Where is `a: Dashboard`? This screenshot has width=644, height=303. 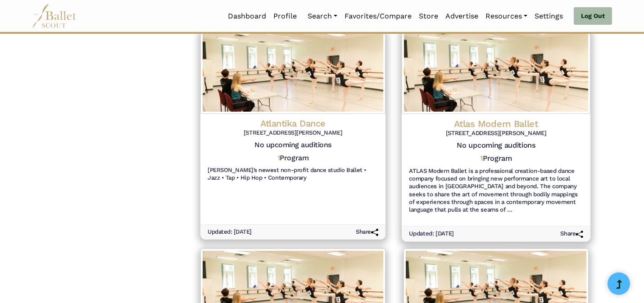
a: Dashboard is located at coordinates (247, 16).